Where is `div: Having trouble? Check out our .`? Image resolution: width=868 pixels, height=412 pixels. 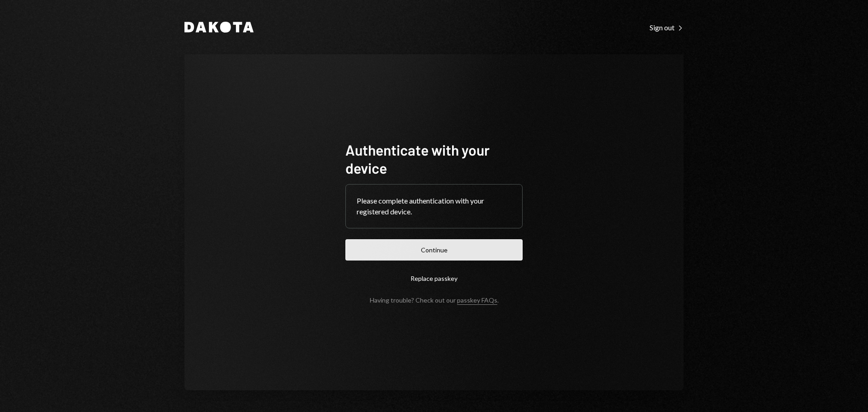 div: Having trouble? Check out our . is located at coordinates (434, 299).